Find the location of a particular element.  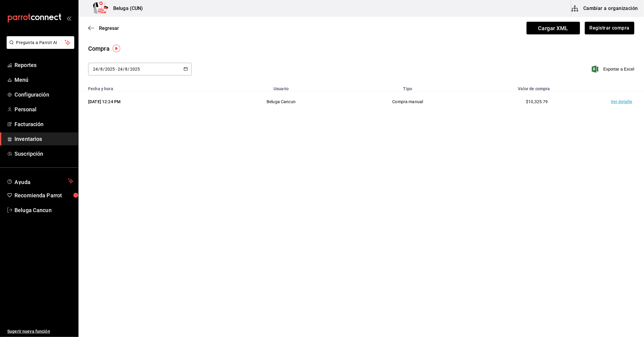

a: Pregunta a Parrot AI is located at coordinates (39, 47).